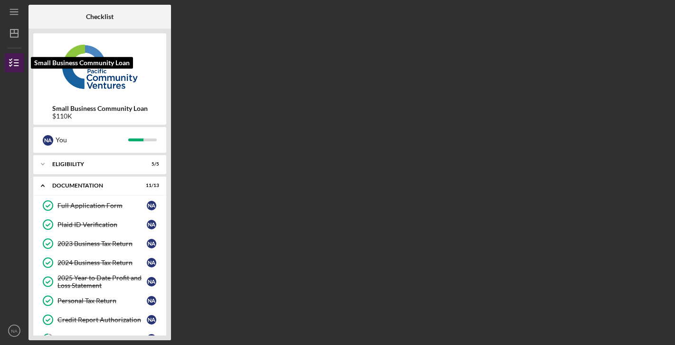 This screenshot has width=675, height=345. I want to click on div: You, so click(92, 140).